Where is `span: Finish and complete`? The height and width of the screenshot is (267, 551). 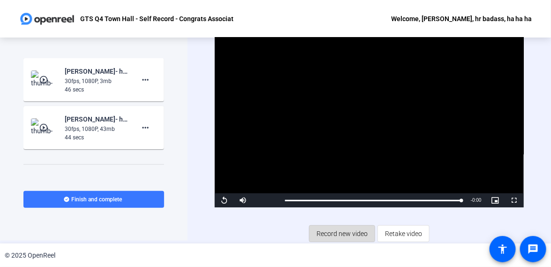
span: Finish and complete is located at coordinates (97, 199).